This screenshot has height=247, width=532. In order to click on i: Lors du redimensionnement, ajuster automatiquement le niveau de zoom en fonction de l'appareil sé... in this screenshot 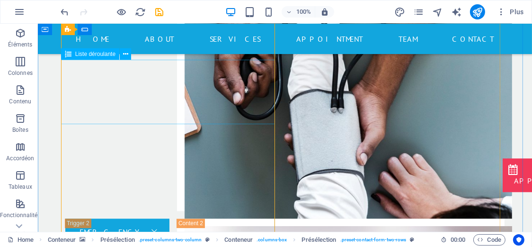, I will do `click(325, 12)`.